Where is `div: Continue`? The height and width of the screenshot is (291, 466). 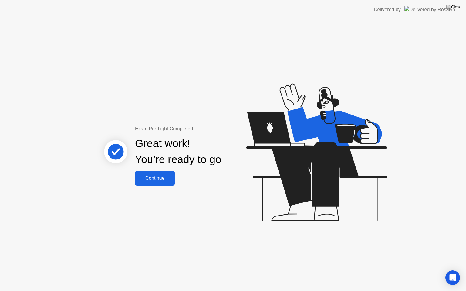 div: Continue is located at coordinates (155, 178).